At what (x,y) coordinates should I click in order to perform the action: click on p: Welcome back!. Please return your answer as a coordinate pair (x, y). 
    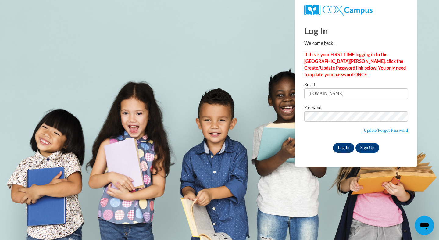
    Looking at the image, I should click on (356, 43).